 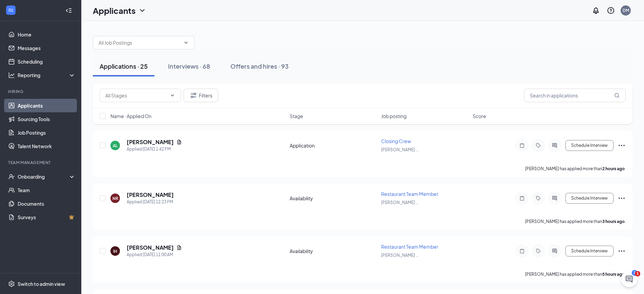 What do you see at coordinates (46, 133) in the screenshot?
I see `a: Job Postings` at bounding box center [46, 133].